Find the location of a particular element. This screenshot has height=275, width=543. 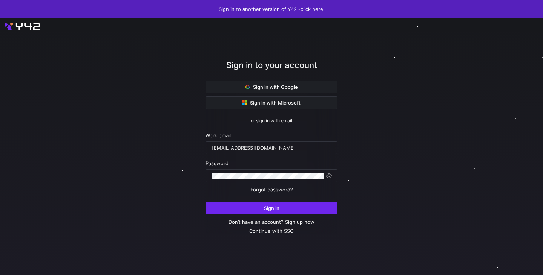

div: Sign in to your account is located at coordinates (271, 70).